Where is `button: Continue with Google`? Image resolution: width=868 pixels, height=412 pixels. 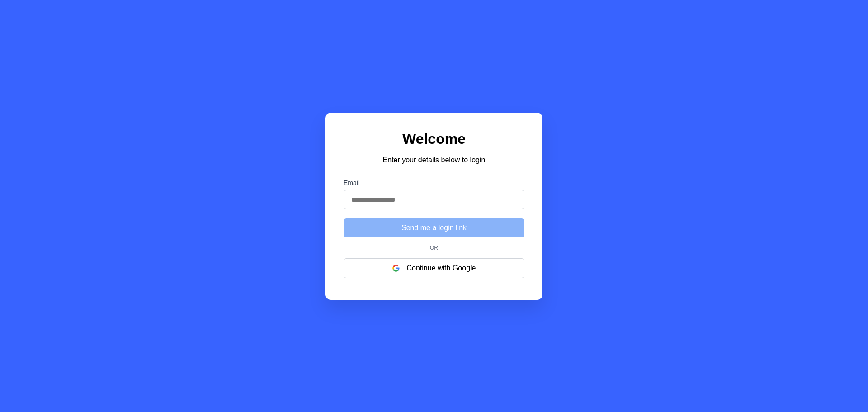
button: Continue with Google is located at coordinates (434, 268).